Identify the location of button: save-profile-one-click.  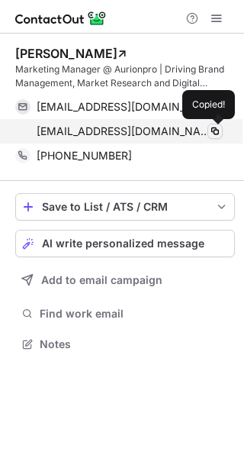
(125, 207).